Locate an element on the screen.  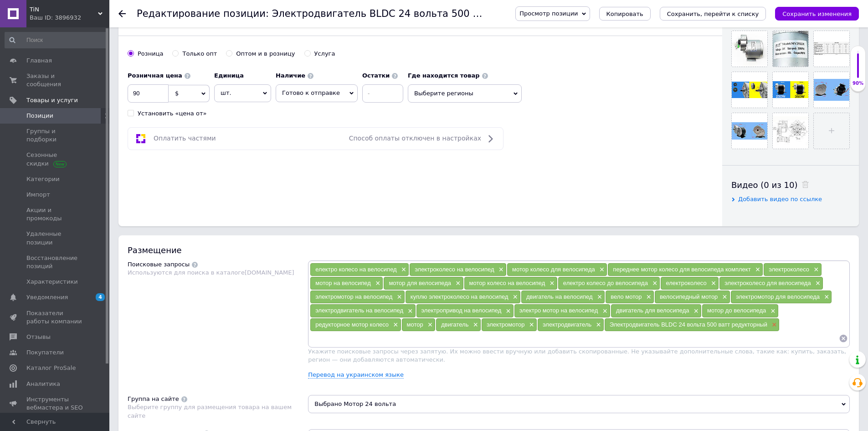
span: Характеристики is located at coordinates (52, 281).